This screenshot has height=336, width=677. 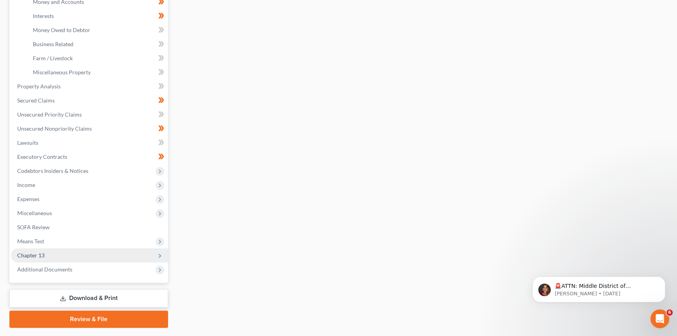 What do you see at coordinates (53, 58) in the screenshot?
I see `span: Farm / Livestock` at bounding box center [53, 58].